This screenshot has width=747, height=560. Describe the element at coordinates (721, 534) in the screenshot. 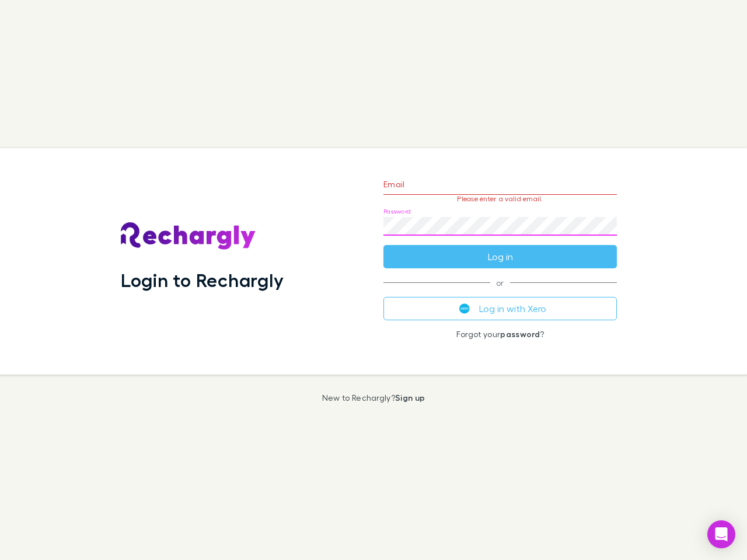

I see `div: Open Intercom Messenger` at that location.